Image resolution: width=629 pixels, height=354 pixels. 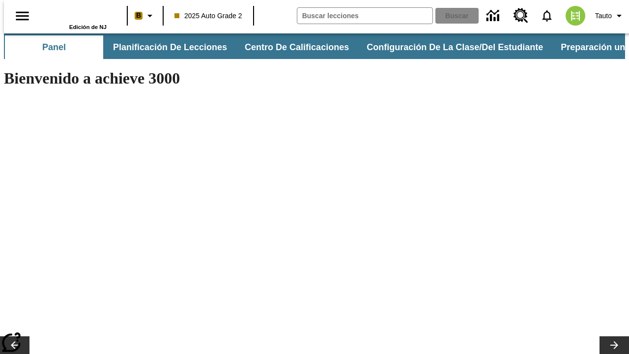 What do you see at coordinates (75, 17) in the screenshot?
I see `div: Portada` at bounding box center [75, 17].